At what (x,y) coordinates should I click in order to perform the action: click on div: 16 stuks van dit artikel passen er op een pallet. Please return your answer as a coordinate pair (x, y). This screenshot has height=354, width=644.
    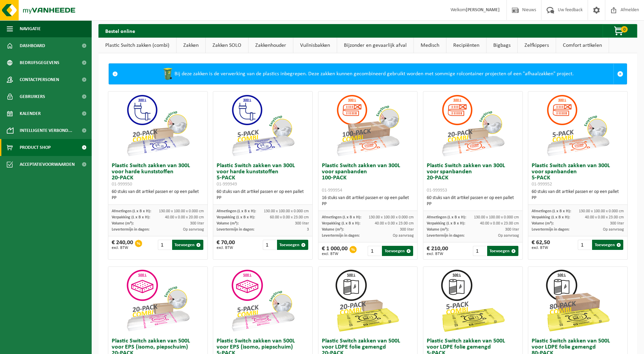
    Looking at the image, I should click on (368, 201).